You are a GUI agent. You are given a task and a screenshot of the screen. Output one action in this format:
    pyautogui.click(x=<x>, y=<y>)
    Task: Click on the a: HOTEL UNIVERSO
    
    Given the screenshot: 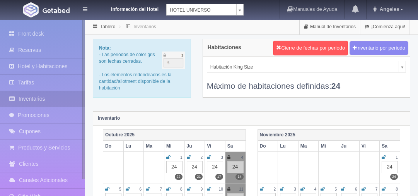 What is the action you would take?
    pyautogui.click(x=205, y=10)
    